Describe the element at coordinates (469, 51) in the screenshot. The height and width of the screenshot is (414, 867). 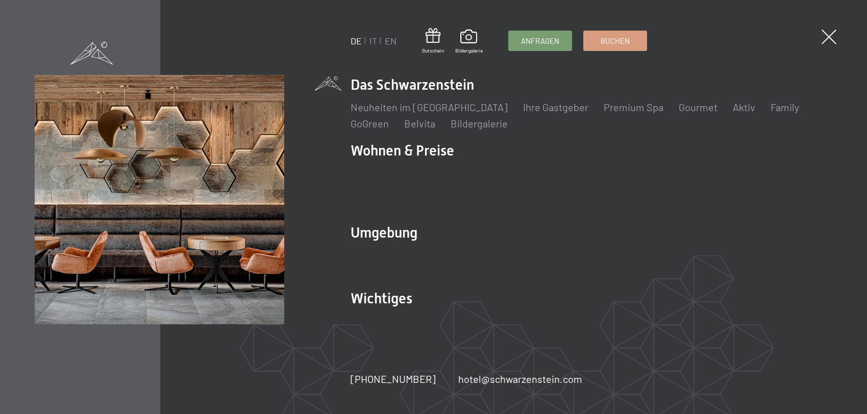
I see `span: Bildergalerie` at that location.